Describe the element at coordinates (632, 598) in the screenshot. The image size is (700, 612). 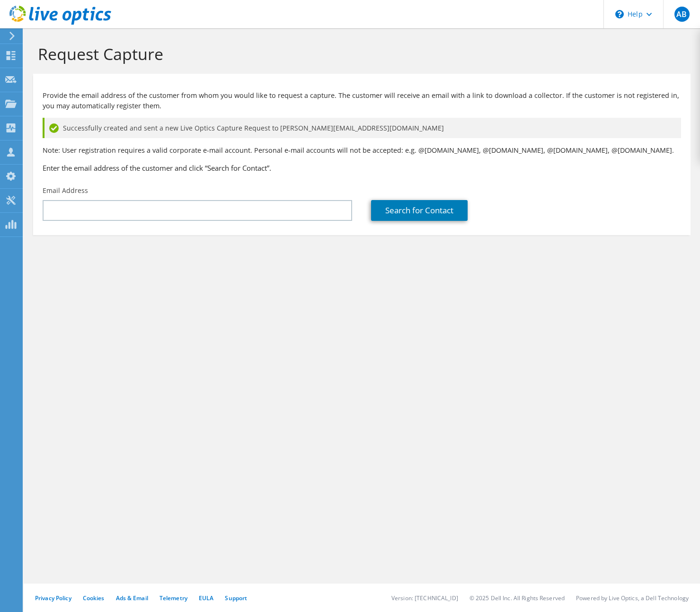
I see `li: Powered by Live Optics, a Dell Technology` at that location.